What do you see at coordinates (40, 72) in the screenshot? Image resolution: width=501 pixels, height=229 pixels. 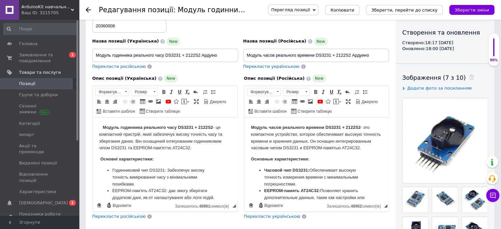 I see `span: Товари та послуги` at bounding box center [40, 72].